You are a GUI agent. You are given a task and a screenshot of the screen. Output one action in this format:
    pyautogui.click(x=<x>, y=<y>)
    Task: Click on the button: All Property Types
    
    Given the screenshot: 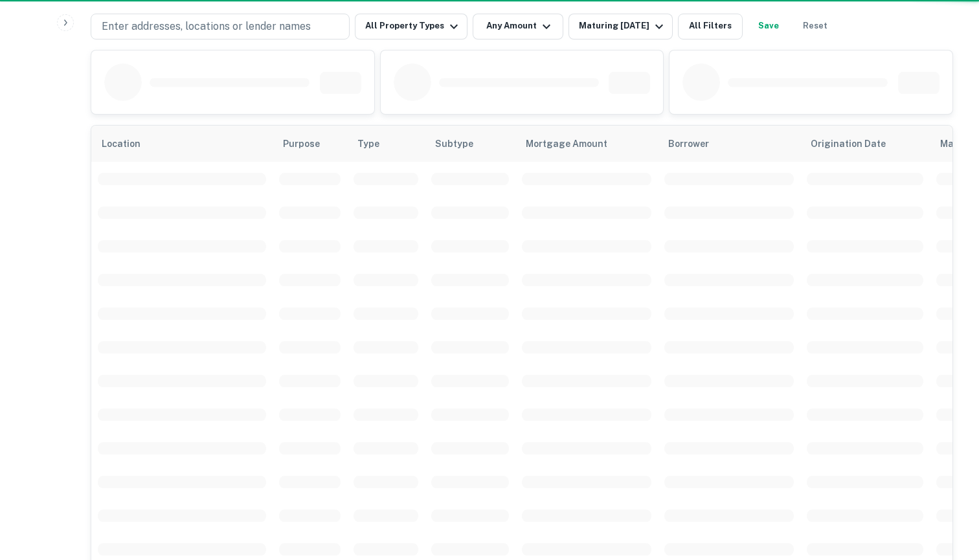 What is the action you would take?
    pyautogui.click(x=411, y=27)
    